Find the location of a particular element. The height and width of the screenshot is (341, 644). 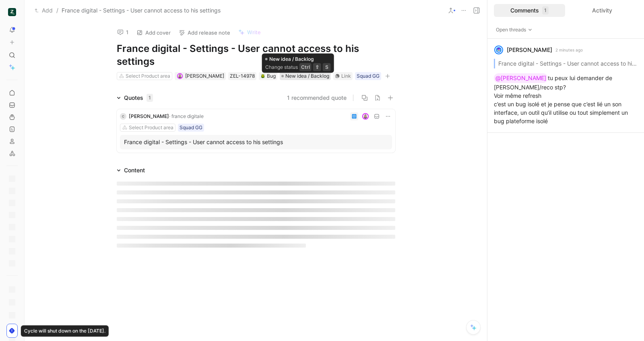

span: Open threads is located at coordinates (514, 30).